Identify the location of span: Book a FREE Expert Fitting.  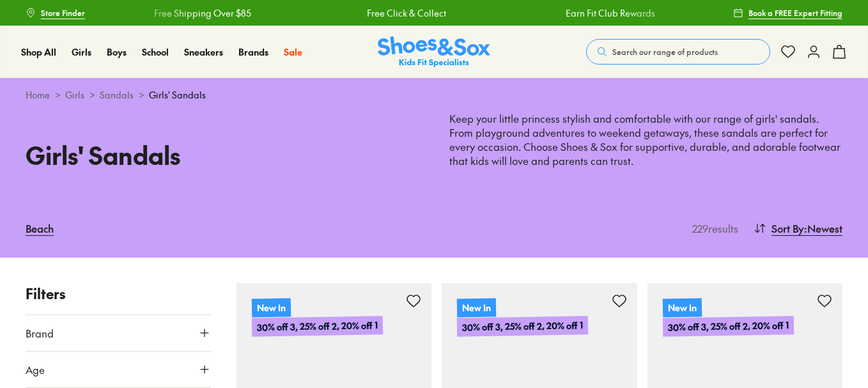
(795, 12).